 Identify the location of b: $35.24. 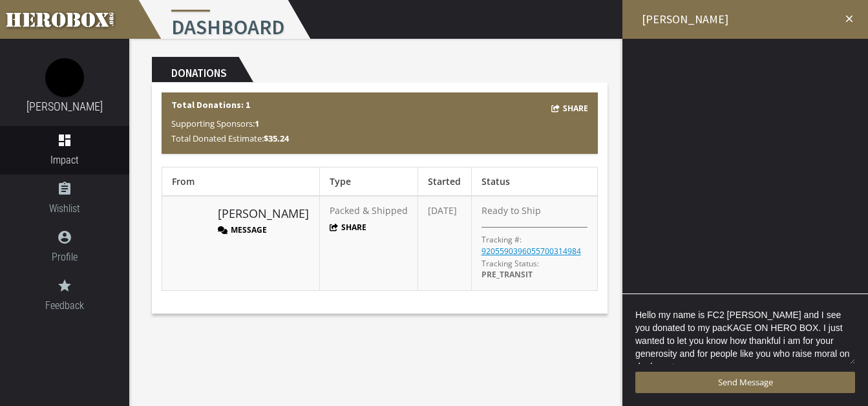
(276, 138).